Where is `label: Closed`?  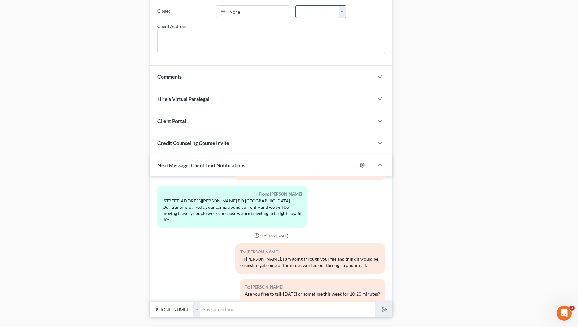 label: Closed is located at coordinates (184, 12).